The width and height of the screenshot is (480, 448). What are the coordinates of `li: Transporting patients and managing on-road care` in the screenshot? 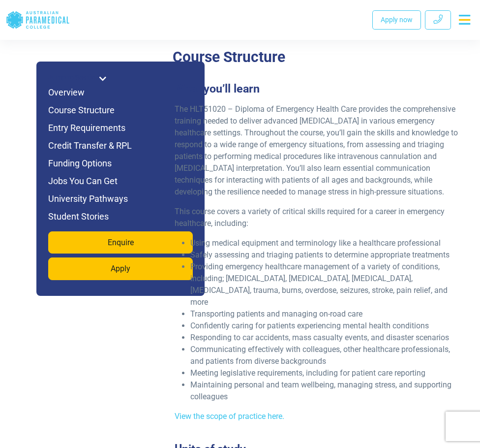 It's located at (327, 314).